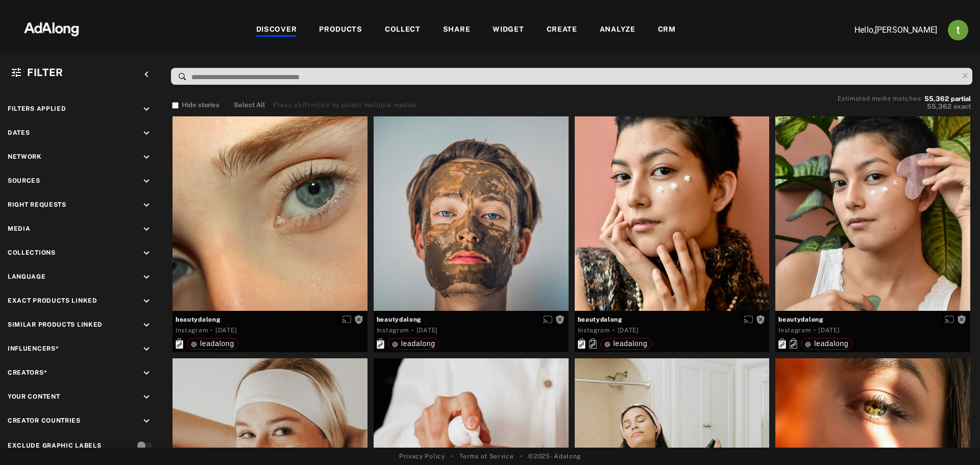 This screenshot has width=980, height=465. Describe the element at coordinates (33, 348) in the screenshot. I see `span: Influencers*` at that location.